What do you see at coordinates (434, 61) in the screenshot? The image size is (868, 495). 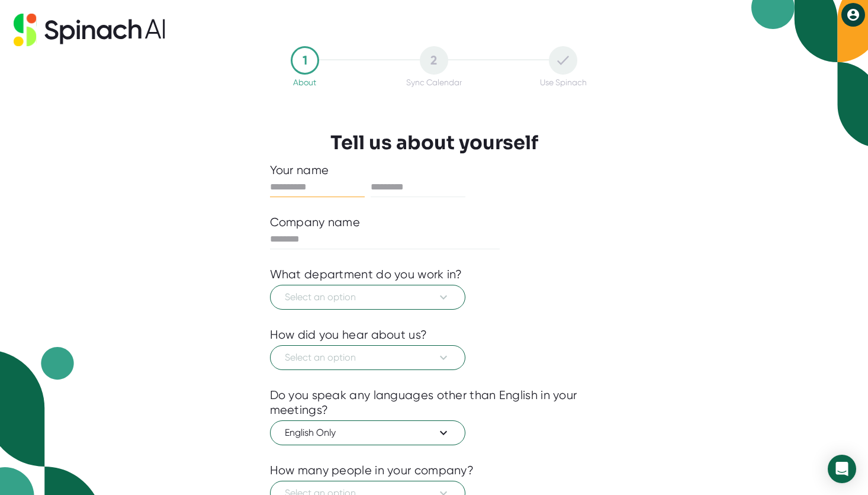 I see `div: 2` at bounding box center [434, 61].